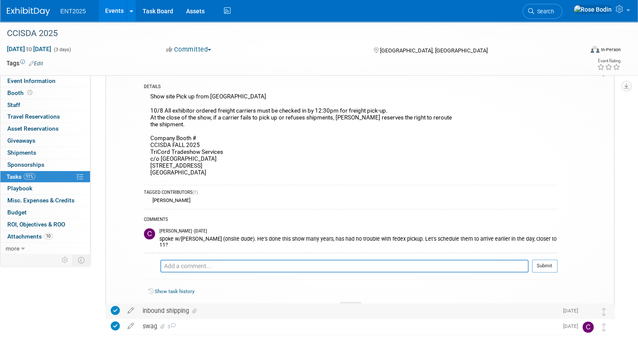  Describe the element at coordinates (45, 164) in the screenshot. I see `a: Sponsorships` at that location.